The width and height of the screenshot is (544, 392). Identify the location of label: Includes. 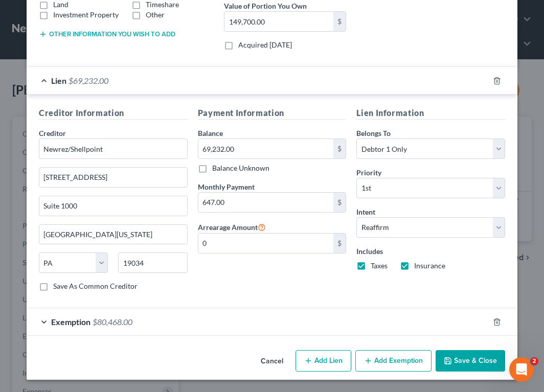
(431, 251).